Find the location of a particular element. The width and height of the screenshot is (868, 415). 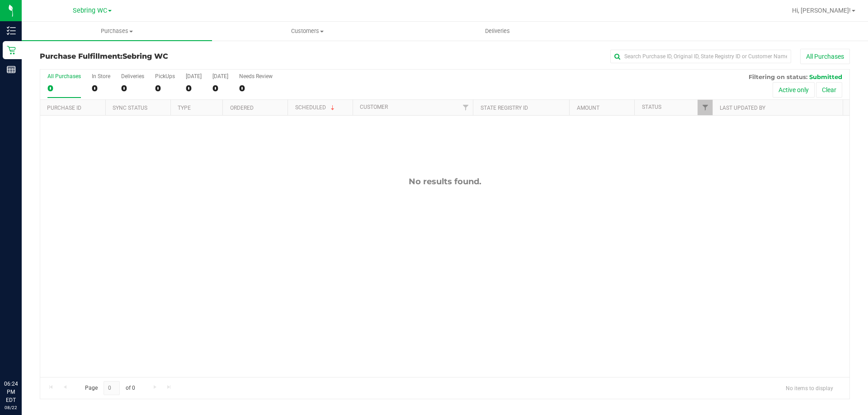

span: Submitted is located at coordinates (826, 77).